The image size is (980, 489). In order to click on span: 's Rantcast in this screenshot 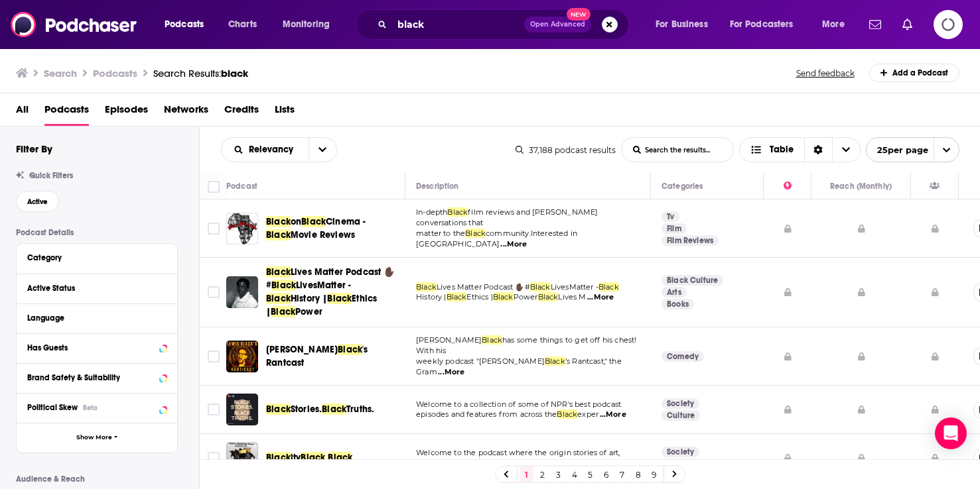, I will do `click(316, 356)`.